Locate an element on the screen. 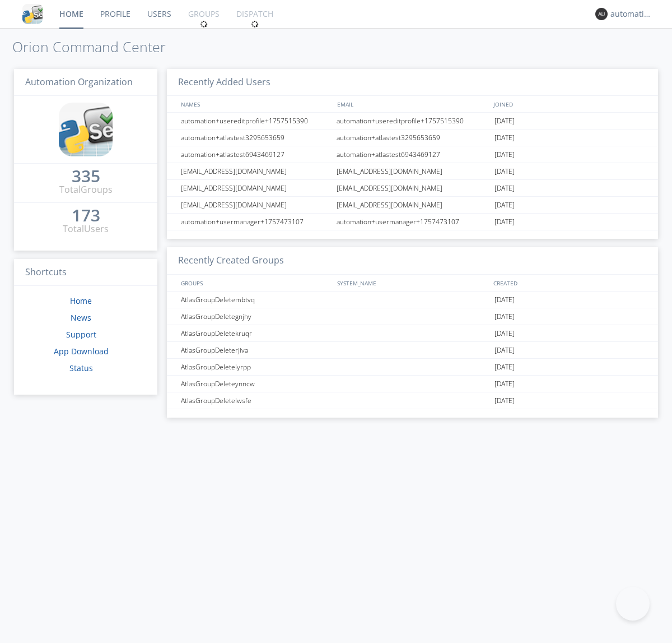 This screenshot has width=672, height=643. div: SYSTEM_NAME is located at coordinates (412, 282).